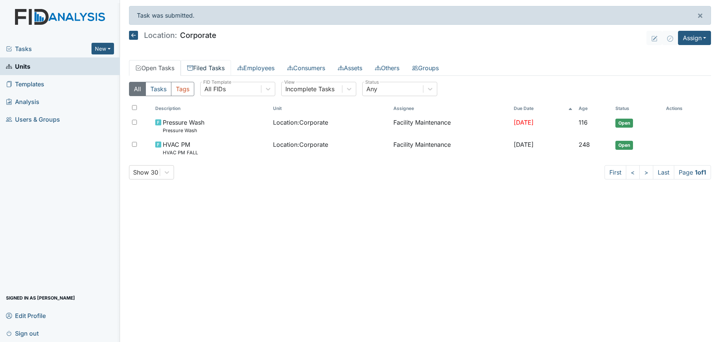 This screenshot has width=720, height=342. What do you see at coordinates (103, 48) in the screenshot?
I see `button: New` at bounding box center [103, 48].